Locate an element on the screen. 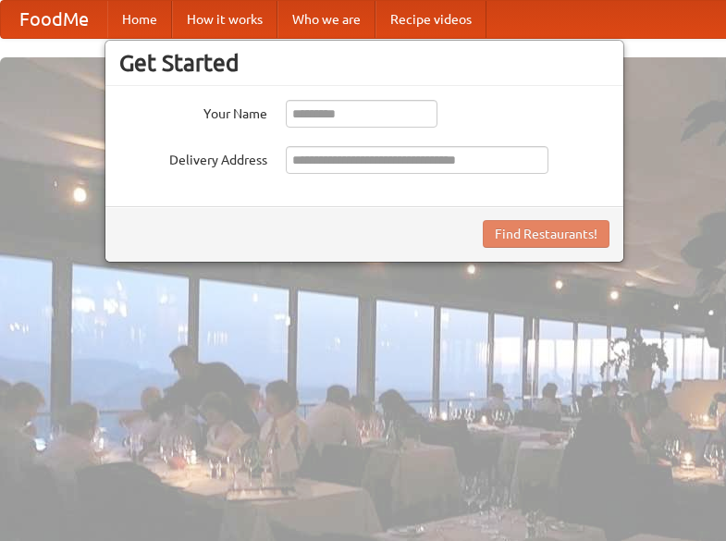 The height and width of the screenshot is (541, 726). button: Find Restaurants! is located at coordinates (546, 234).